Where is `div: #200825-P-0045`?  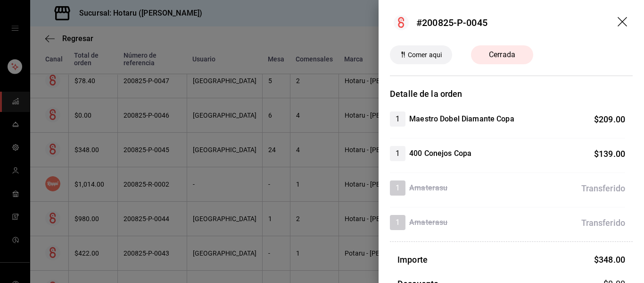
div: #200825-P-0045 is located at coordinates (452, 22).